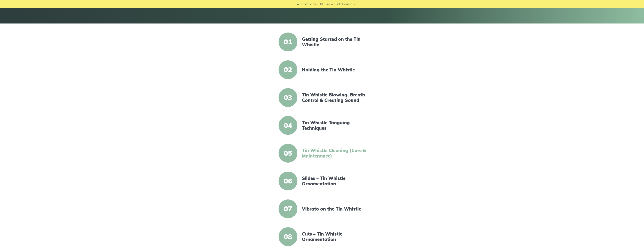 Image resolution: width=644 pixels, height=247 pixels. Describe the element at coordinates (288, 97) in the screenshot. I see `span: 03` at that location.